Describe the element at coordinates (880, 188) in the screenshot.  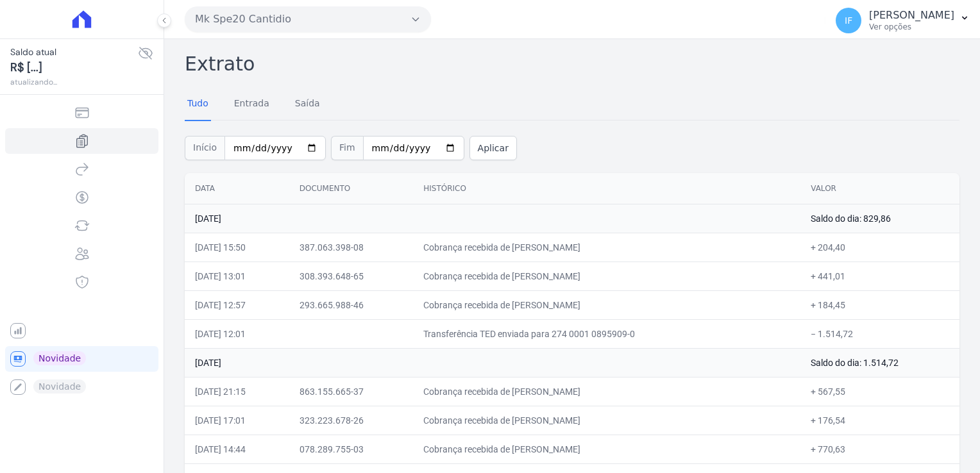
I see `th: Valor` at that location.